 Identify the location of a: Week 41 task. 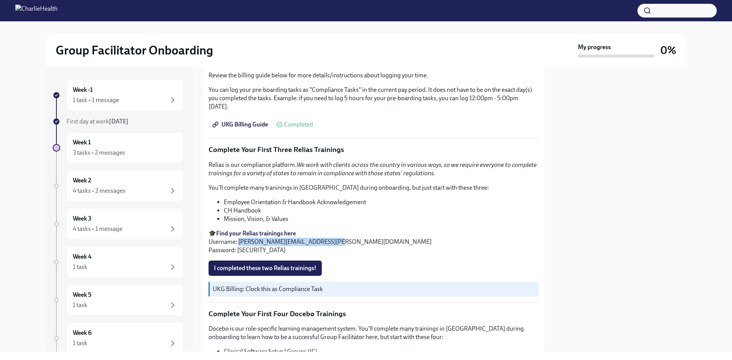
(118, 262).